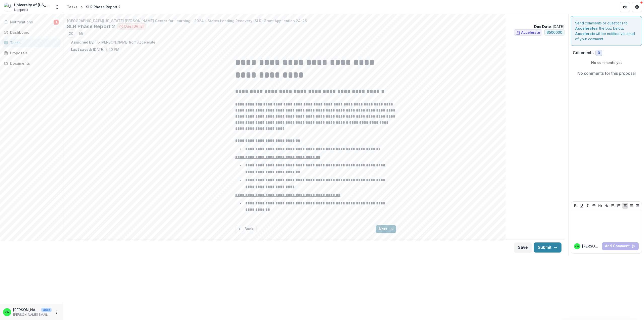 The height and width of the screenshot is (320, 644). Describe the element at coordinates (637, 7) in the screenshot. I see `button: Get Help` at that location.